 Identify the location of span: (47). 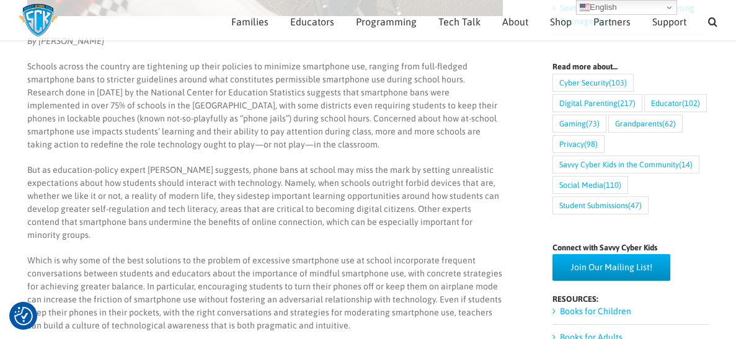
(635, 205).